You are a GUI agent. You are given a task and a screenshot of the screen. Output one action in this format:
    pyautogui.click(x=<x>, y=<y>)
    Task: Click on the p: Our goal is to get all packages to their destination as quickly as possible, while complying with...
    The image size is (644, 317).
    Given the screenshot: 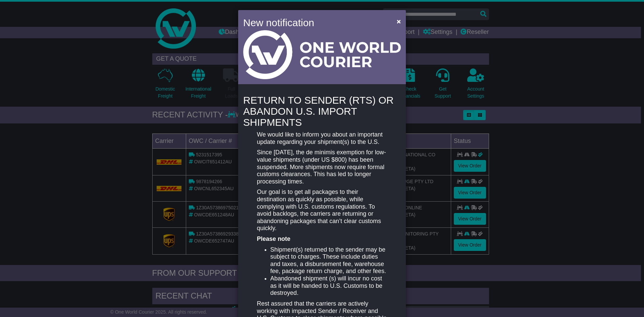 What is the action you would take?
    pyautogui.click(x=322, y=211)
    